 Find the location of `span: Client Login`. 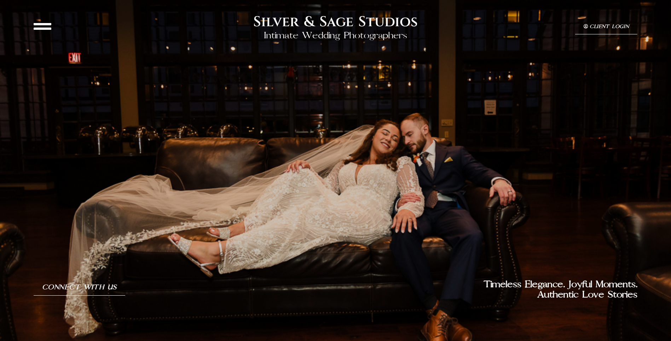

span: Client Login is located at coordinates (610, 27).